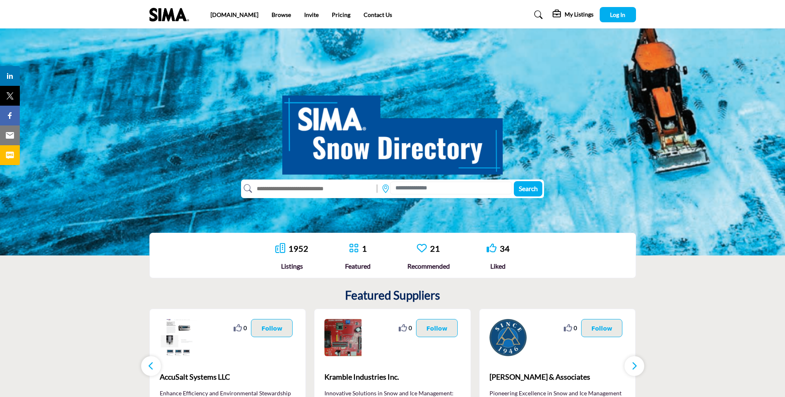 This screenshot has height=397, width=785. I want to click on a: Browse, so click(281, 14).